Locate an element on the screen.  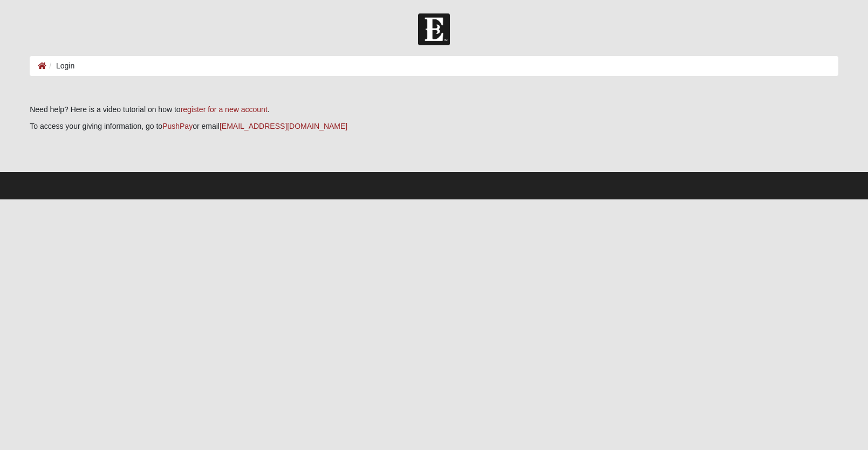
a: PushPay is located at coordinates (177, 126).